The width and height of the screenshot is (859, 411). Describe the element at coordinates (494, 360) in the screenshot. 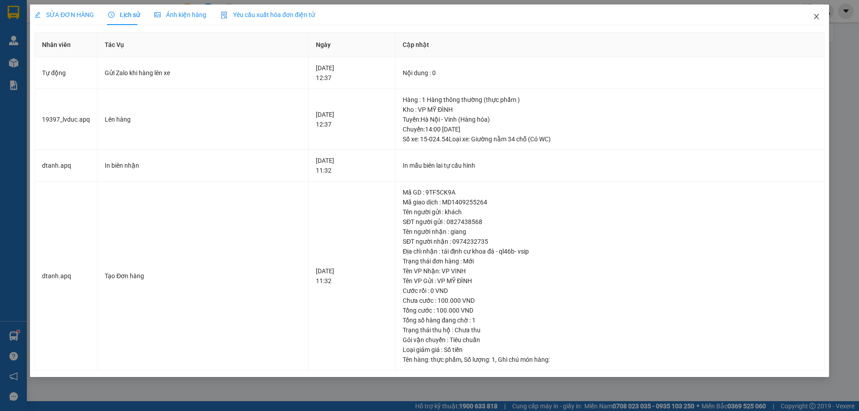

I see `span: 1` at that location.